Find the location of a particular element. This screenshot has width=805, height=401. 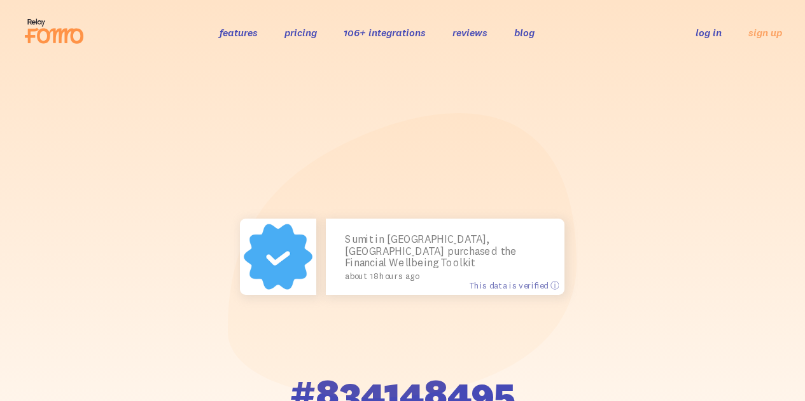

a: blog is located at coordinates (524, 32).